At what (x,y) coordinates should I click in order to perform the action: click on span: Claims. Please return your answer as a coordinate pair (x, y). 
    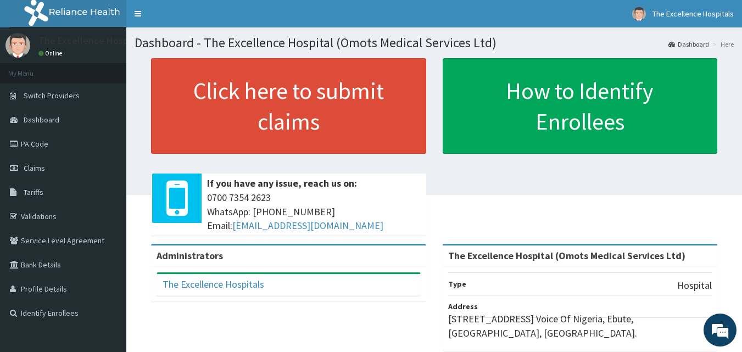
    Looking at the image, I should click on (34, 168).